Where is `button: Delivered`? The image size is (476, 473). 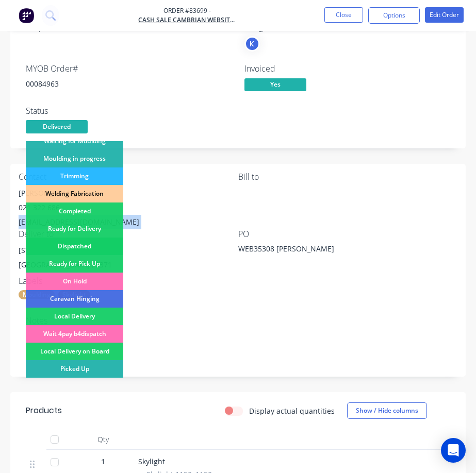
button: Delivered is located at coordinates (57, 128).